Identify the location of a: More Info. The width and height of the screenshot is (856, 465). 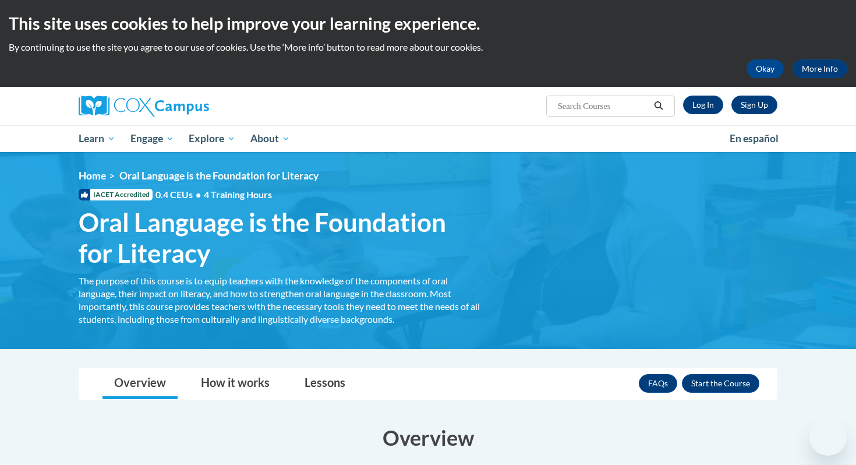
(820, 69).